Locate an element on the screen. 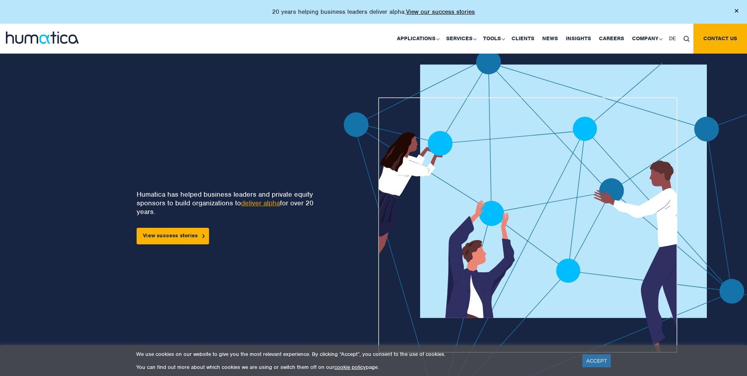 This screenshot has width=747, height=376. a: View success stories is located at coordinates (173, 236).